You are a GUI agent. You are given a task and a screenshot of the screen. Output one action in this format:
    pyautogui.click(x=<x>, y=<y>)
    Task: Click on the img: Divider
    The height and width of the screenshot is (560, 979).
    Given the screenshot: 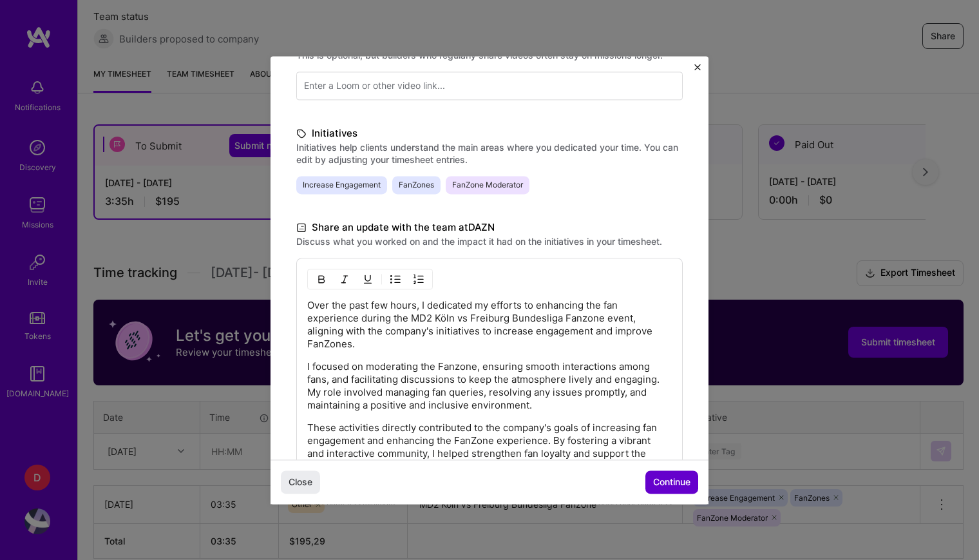 What is the action you would take?
    pyautogui.click(x=381, y=279)
    